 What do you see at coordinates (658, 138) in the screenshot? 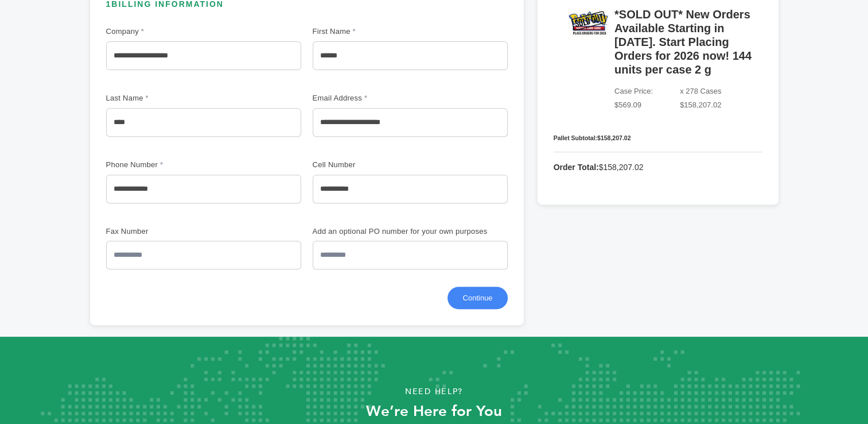
I see `div: Pallet Subtotal:` at bounding box center [658, 138].